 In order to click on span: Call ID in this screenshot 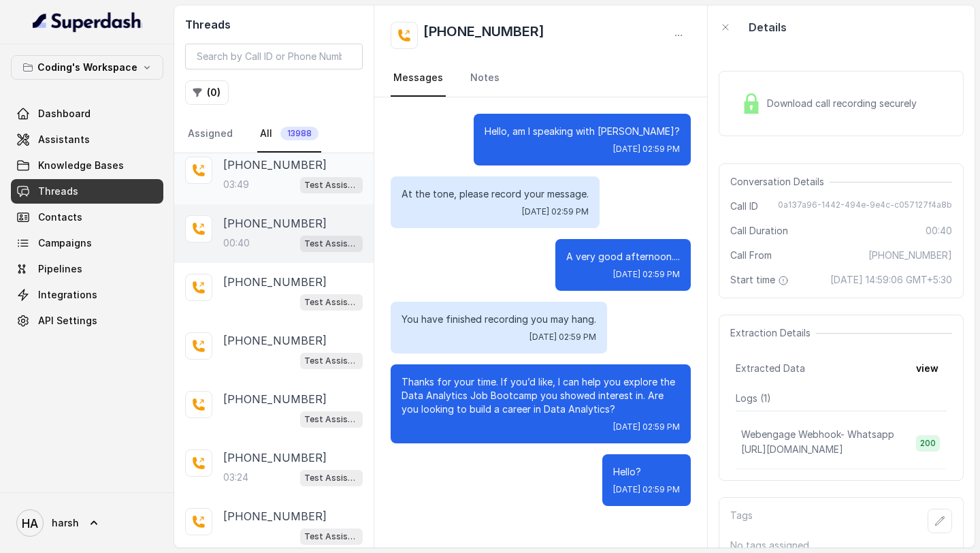, I will do `click(744, 206)`.